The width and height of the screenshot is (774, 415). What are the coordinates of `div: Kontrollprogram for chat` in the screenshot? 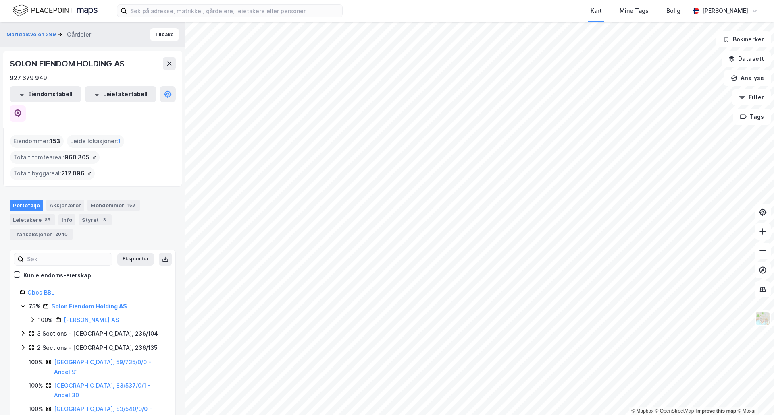 It's located at (753, 396).